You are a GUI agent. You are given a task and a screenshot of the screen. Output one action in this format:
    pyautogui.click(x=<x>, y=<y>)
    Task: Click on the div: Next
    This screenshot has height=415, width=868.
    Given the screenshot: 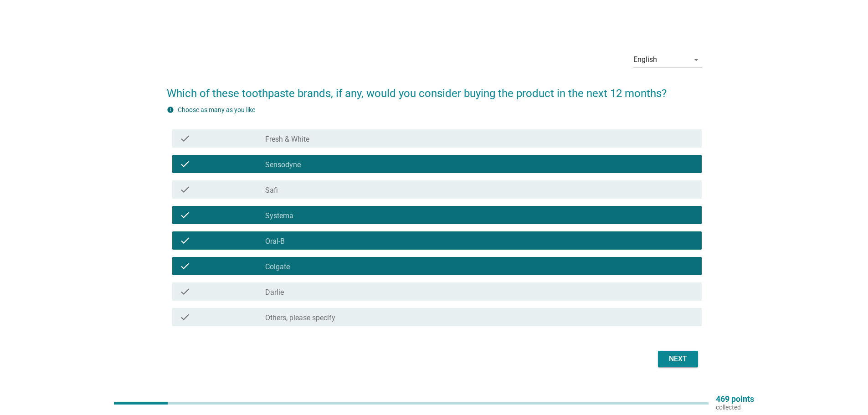 What is the action you would take?
    pyautogui.click(x=678, y=359)
    